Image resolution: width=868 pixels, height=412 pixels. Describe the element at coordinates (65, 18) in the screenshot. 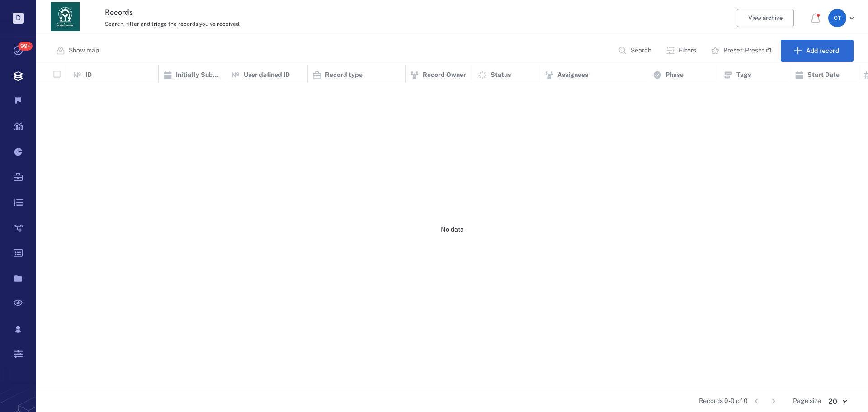

I see `a: Go home` at that location.